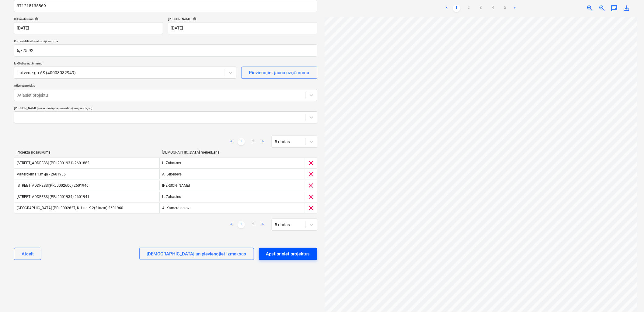 This screenshot has width=644, height=312. What do you see at coordinates (602, 8) in the screenshot?
I see `span: zoom_out` at bounding box center [602, 8].